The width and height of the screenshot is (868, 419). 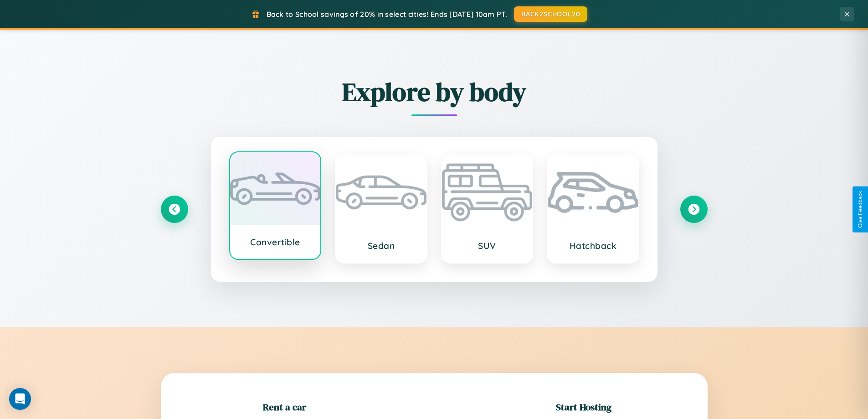 I want to click on div: Give Feedback, so click(x=861, y=209).